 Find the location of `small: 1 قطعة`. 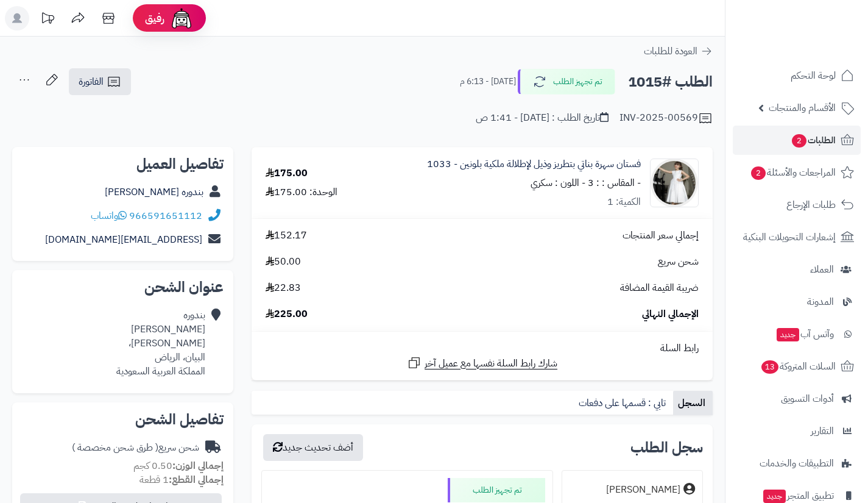

small: 1 قطعة is located at coordinates (182, 479).